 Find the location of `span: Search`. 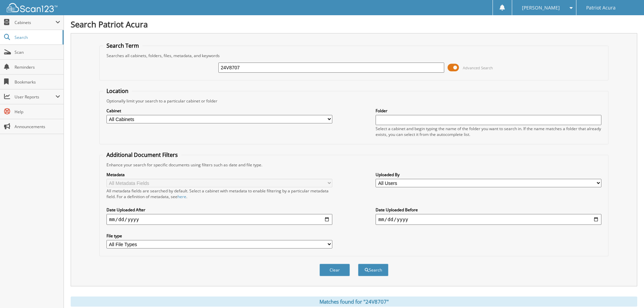

span: Search is located at coordinates (37, 37).